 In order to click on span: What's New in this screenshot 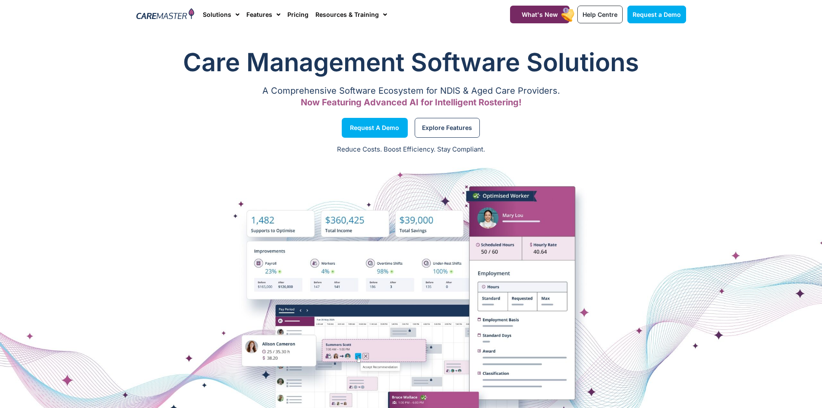, I will do `click(540, 14)`.